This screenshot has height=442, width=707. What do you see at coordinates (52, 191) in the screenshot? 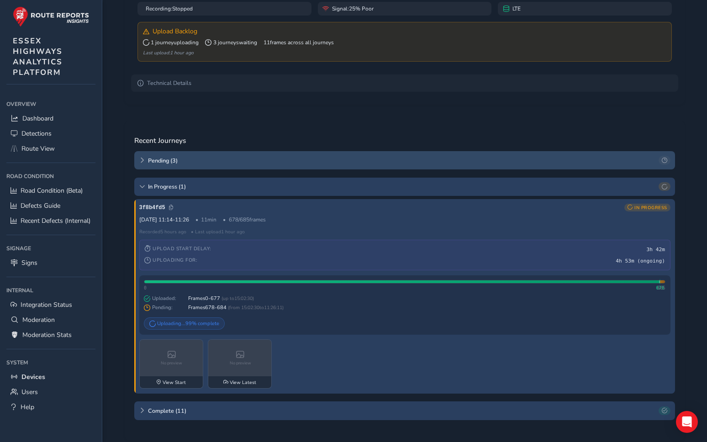
I see `span: Road Condition (Beta)` at bounding box center [52, 191].